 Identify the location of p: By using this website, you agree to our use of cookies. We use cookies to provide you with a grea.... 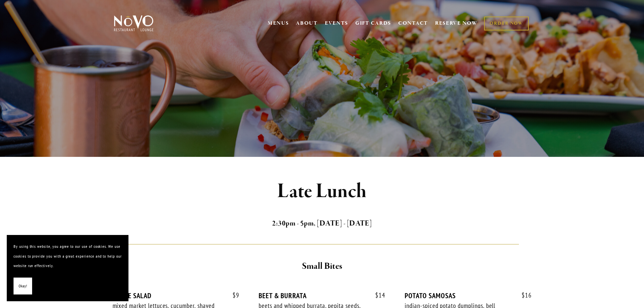
(68, 256).